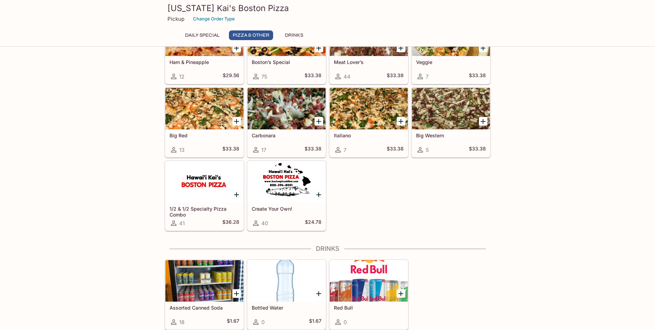 This screenshot has width=655, height=330. I want to click on button: Pizza & Other, so click(251, 35).